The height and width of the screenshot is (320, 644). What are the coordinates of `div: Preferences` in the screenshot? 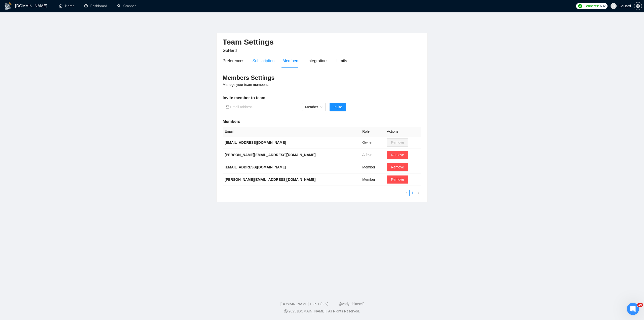 It's located at (233, 61).